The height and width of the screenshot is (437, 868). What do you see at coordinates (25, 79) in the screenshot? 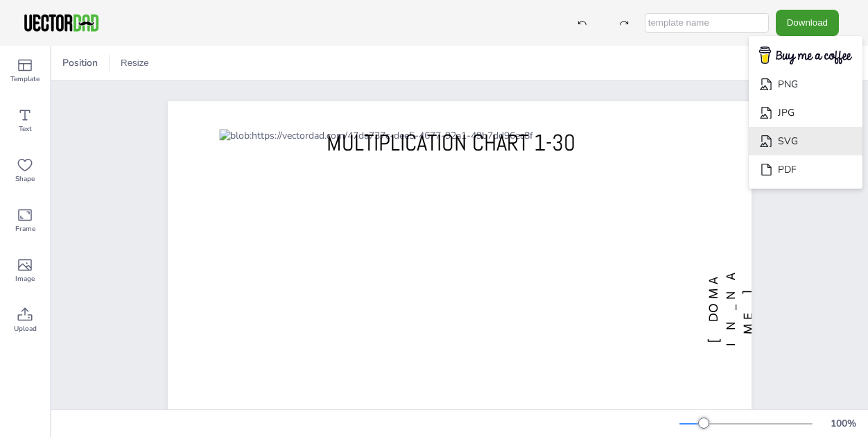
I see `span: Template` at bounding box center [25, 79].